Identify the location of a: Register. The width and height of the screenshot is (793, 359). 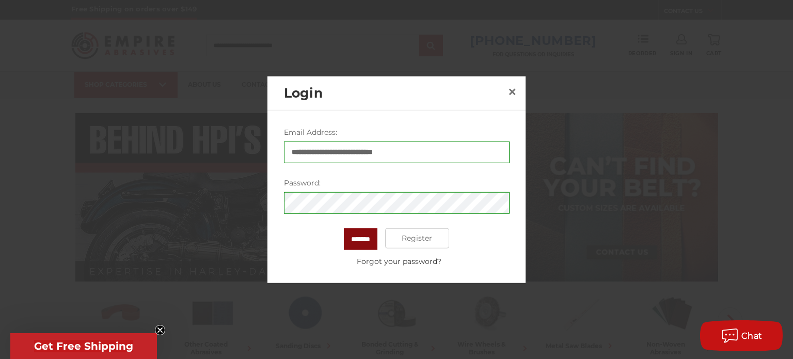
(417, 238).